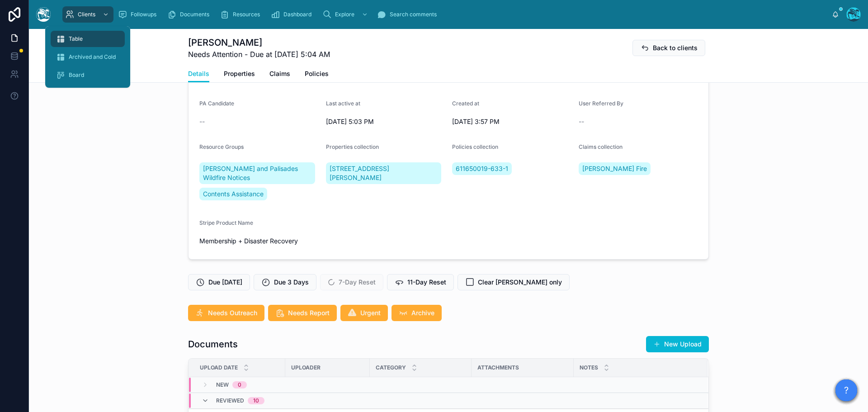  Describe the element at coordinates (427, 283) in the screenshot. I see `span: 11-Day Reset` at that location.